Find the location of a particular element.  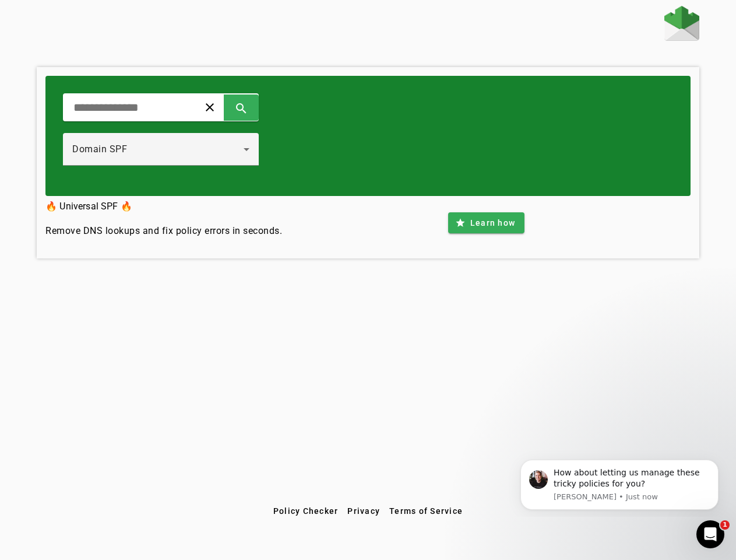

span: Learn how is located at coordinates (493, 223).